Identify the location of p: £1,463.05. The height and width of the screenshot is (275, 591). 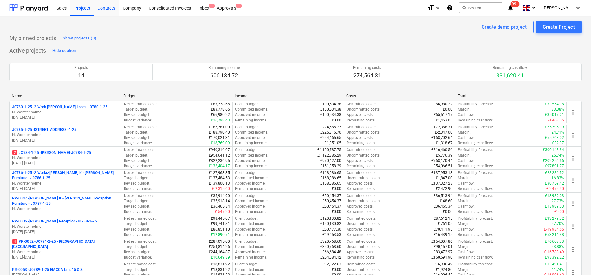
(444, 120).